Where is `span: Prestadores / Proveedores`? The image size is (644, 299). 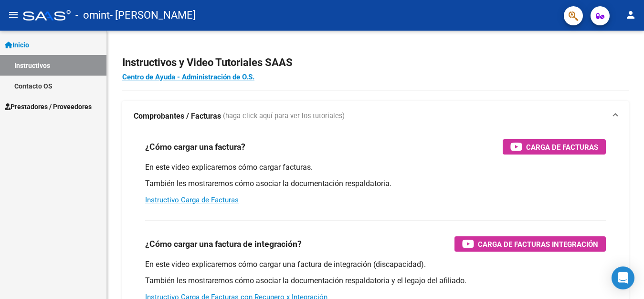
span: Prestadores / Proveedores is located at coordinates (48, 107).